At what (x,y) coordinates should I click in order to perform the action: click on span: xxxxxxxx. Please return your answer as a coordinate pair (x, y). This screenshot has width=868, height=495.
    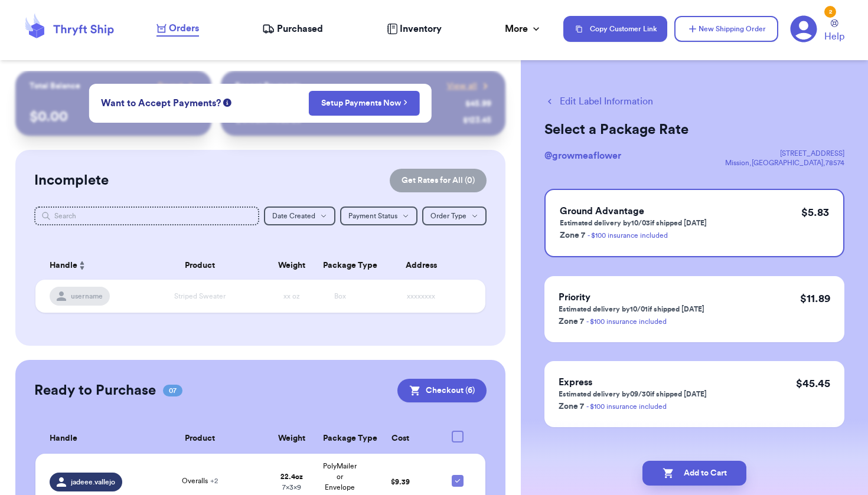
    Looking at the image, I should click on (421, 296).